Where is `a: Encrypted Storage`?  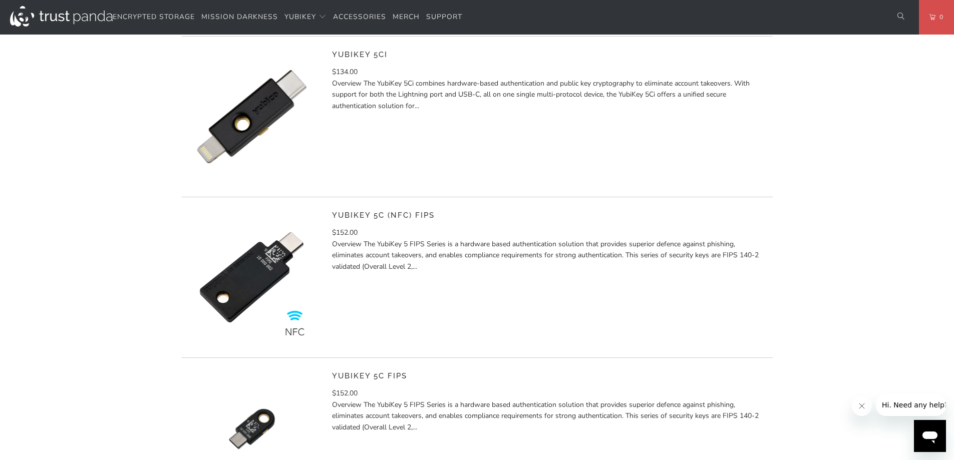
a: Encrypted Storage is located at coordinates (154, 17).